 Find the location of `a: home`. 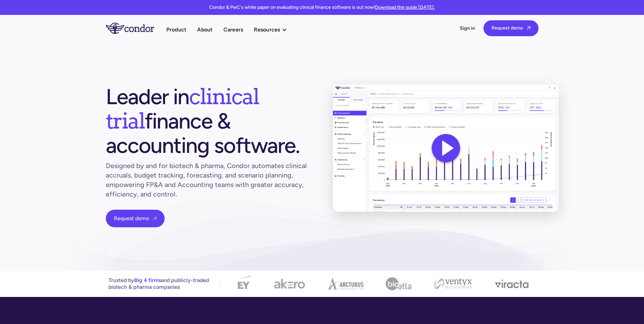

a: home is located at coordinates (136, 28).